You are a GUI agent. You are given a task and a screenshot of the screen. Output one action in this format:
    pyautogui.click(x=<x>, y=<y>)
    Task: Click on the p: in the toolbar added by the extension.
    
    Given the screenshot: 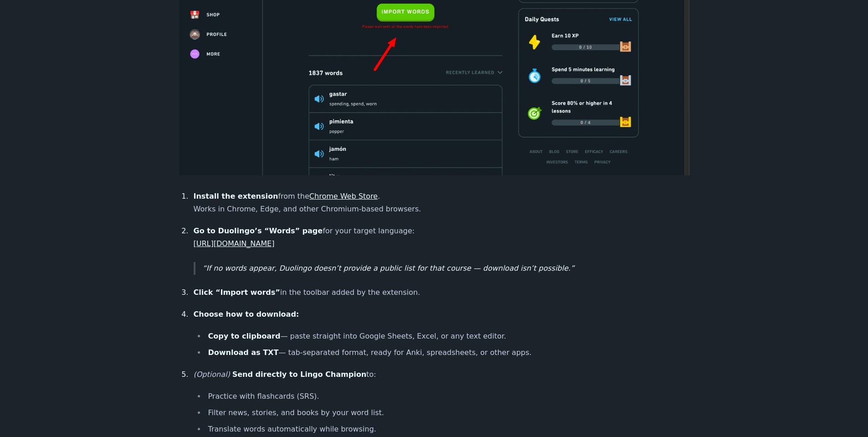 What is the action you would take?
    pyautogui.click(x=441, y=292)
    